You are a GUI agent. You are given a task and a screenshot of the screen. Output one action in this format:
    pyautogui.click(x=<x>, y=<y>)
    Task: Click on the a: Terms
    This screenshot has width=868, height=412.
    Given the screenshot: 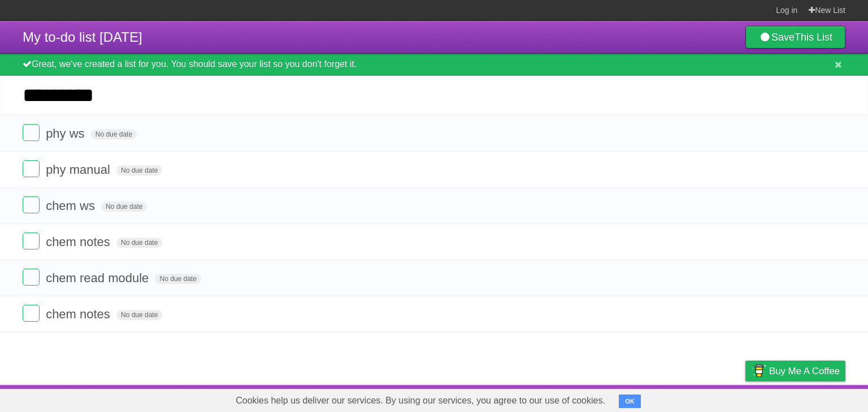 What is the action you would take?
    pyautogui.click(x=705, y=398)
    